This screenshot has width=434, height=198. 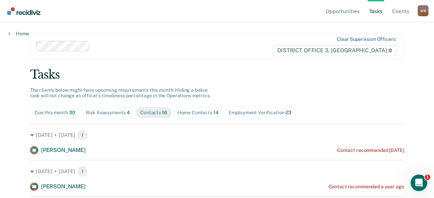 I want to click on span: 14, so click(x=216, y=112).